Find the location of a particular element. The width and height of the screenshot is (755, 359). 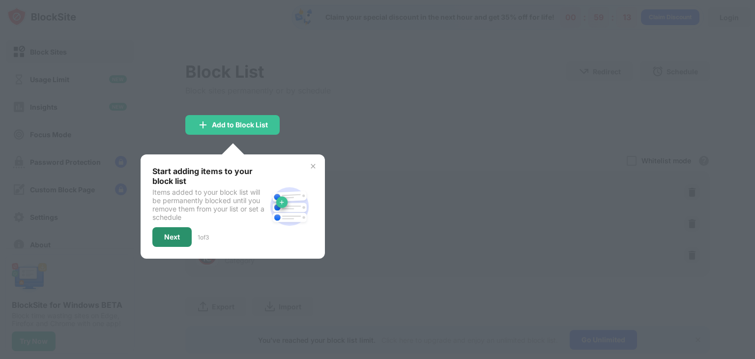

div: Items added to your block list will be permanently blocked until you remove them from your list o... is located at coordinates (209, 205).